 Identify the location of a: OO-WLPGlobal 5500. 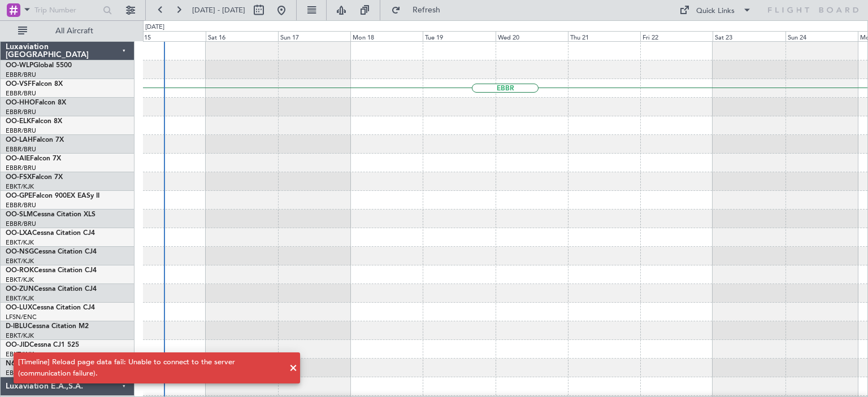
(39, 65).